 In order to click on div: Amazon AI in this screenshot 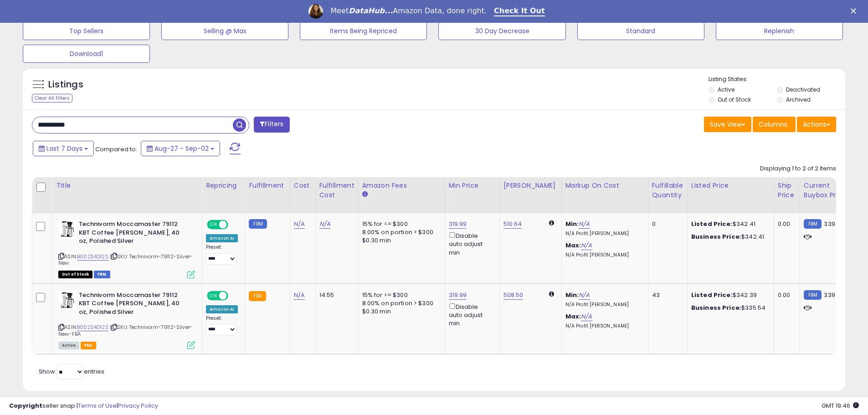, I will do `click(222, 310)`.